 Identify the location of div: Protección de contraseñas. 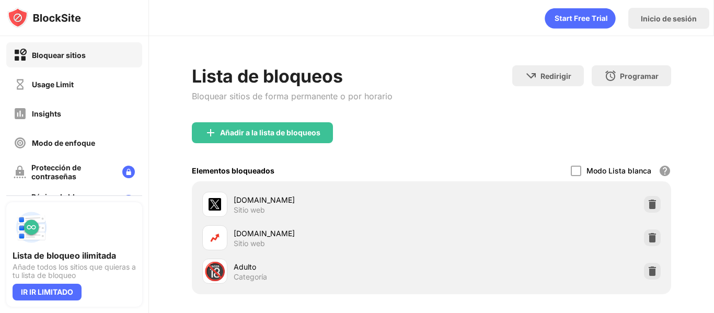
(73, 172).